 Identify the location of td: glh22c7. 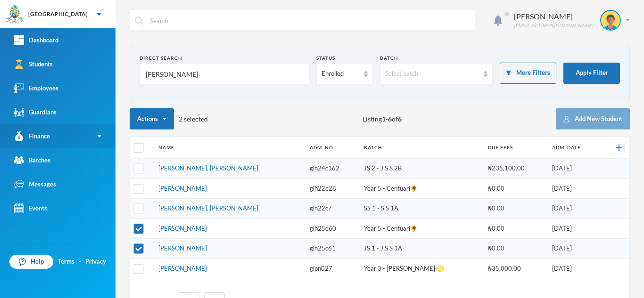
(332, 208).